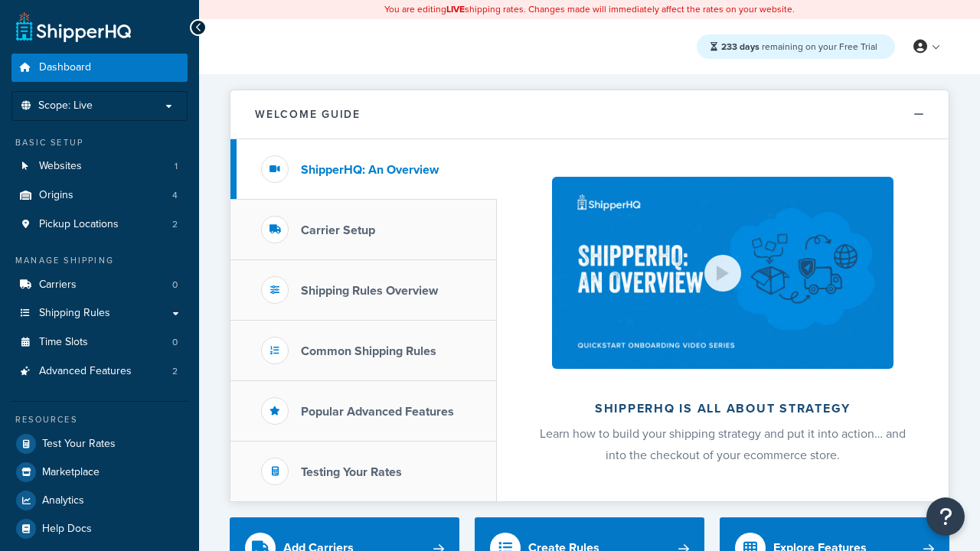 The height and width of the screenshot is (551, 980). What do you see at coordinates (370, 170) in the screenshot?
I see `h3: ShipperHQ: An Overview` at bounding box center [370, 170].